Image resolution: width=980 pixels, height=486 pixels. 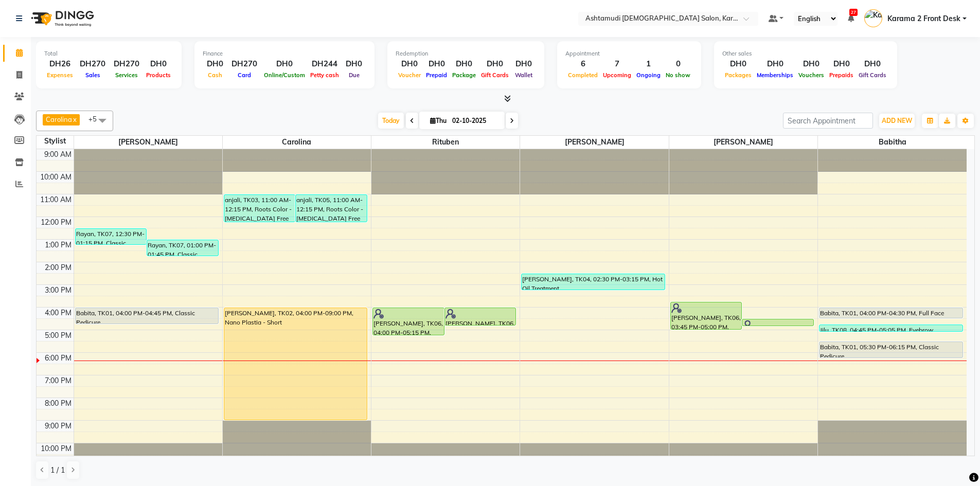 I want to click on div: 6:00 PM, so click(x=58, y=358).